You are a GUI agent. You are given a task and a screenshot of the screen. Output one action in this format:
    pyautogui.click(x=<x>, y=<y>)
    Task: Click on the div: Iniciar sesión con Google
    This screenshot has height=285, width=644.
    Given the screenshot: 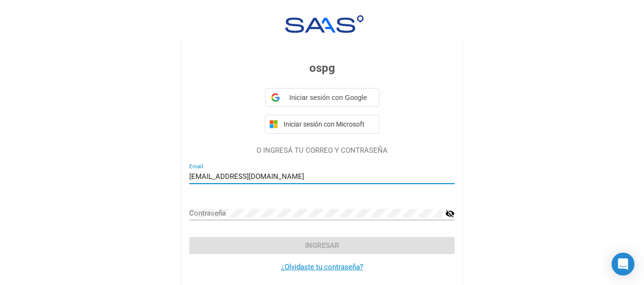 What is the action you would take?
    pyautogui.click(x=322, y=98)
    